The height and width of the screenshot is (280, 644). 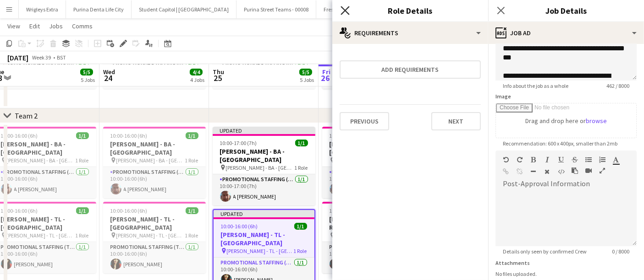 What do you see at coordinates (109, 72) in the screenshot?
I see `span: Wed` at bounding box center [109, 72].